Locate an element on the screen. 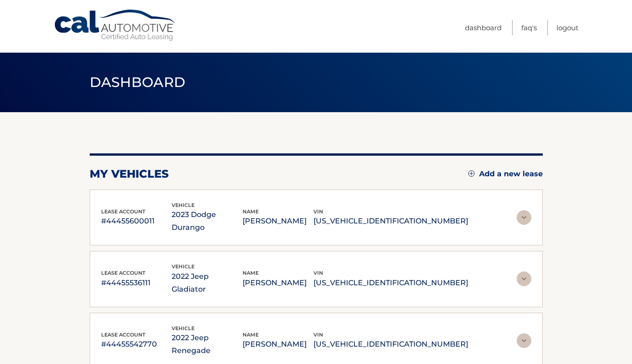  a: FAQ's is located at coordinates (529, 28).